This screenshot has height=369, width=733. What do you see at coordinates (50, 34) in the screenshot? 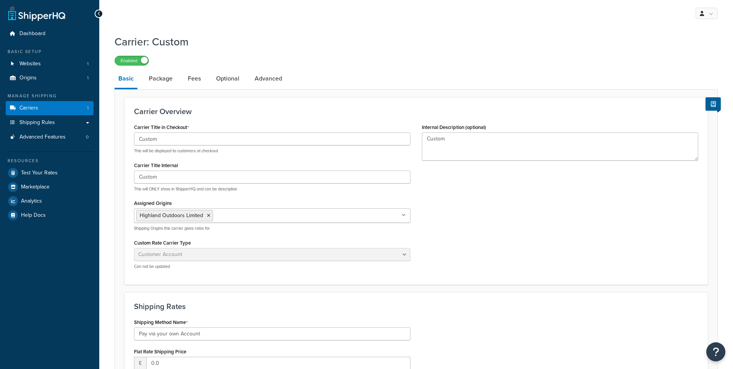
I see `li: Dashboard` at bounding box center [50, 34].